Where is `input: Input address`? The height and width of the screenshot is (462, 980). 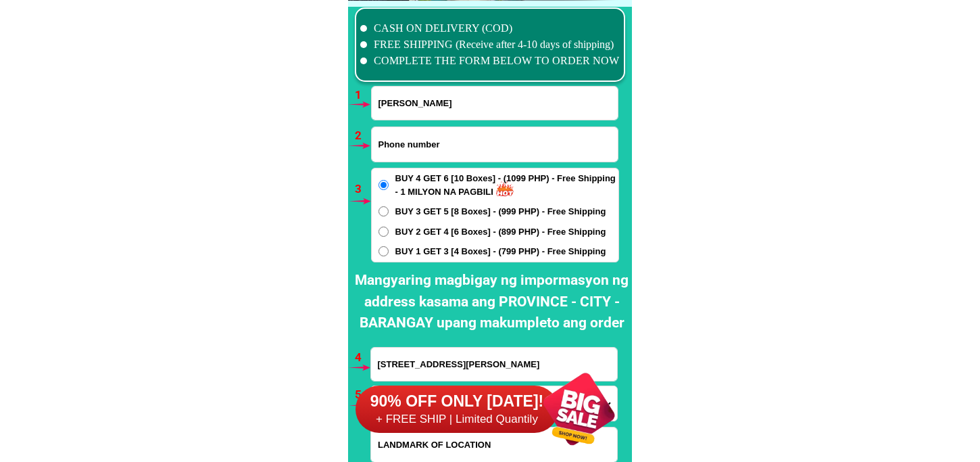
input: Input address is located at coordinates (494, 364).